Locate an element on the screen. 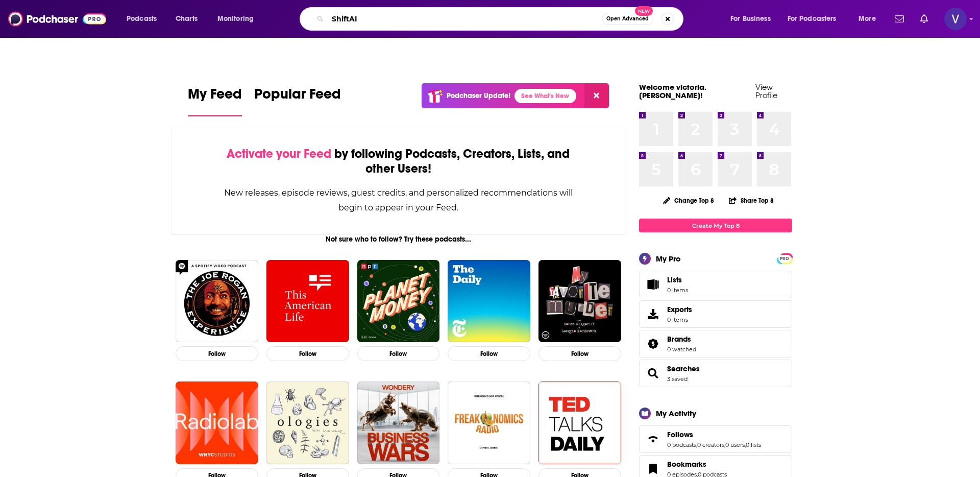 This screenshot has width=980, height=477. img: User Profile is located at coordinates (955, 19).